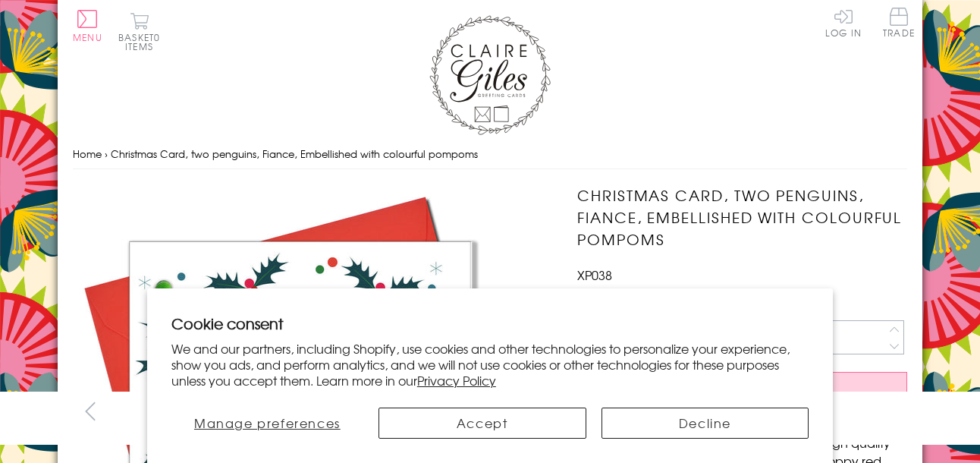  I want to click on a: Home, so click(87, 153).